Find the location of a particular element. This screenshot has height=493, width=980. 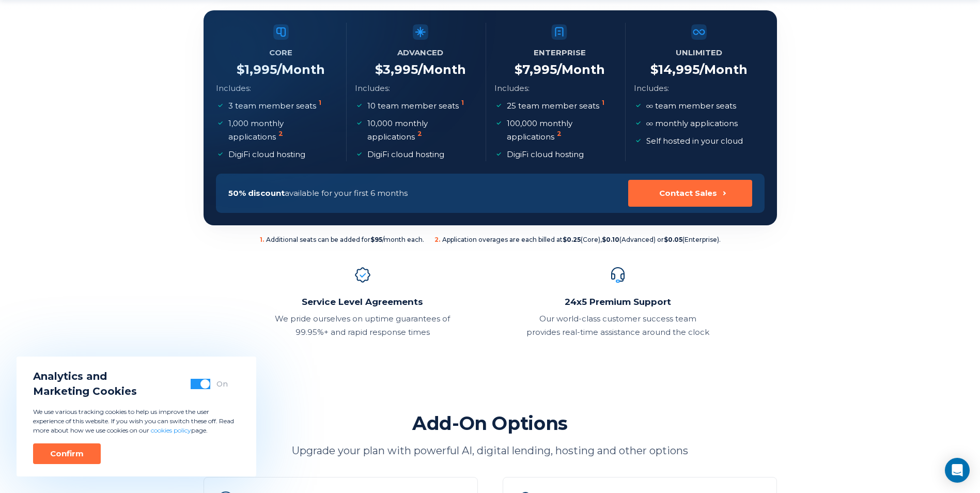

div: Contact Sales is located at coordinates (688, 193).